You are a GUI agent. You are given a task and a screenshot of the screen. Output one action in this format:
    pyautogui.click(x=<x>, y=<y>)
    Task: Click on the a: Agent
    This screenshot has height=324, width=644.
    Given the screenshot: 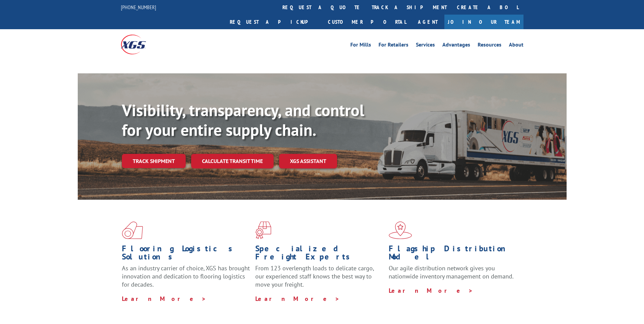 What is the action you would take?
    pyautogui.click(x=428, y=22)
    